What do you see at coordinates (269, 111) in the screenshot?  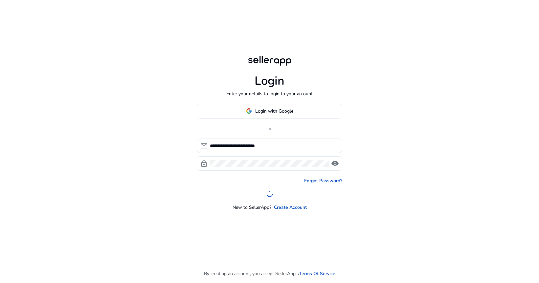 I see `button: Login with Google` at bounding box center [269, 111].